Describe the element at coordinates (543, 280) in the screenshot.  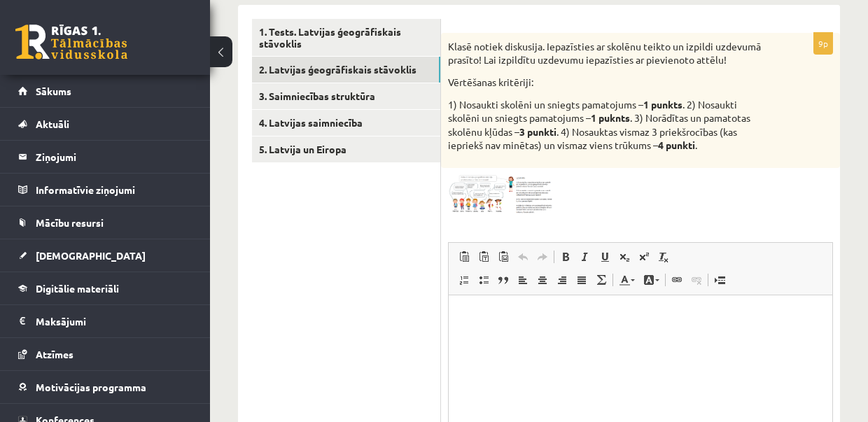
I see `a: Center` at that location.